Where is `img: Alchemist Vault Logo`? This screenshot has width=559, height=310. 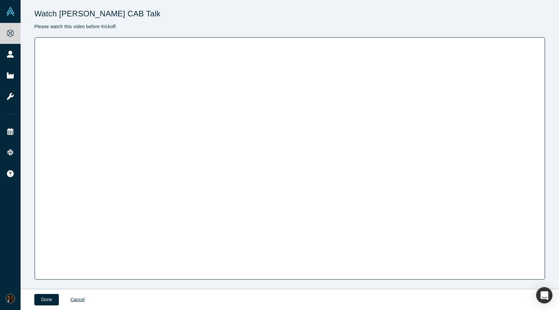
img: Alchemist Vault Logo is located at coordinates (10, 11).